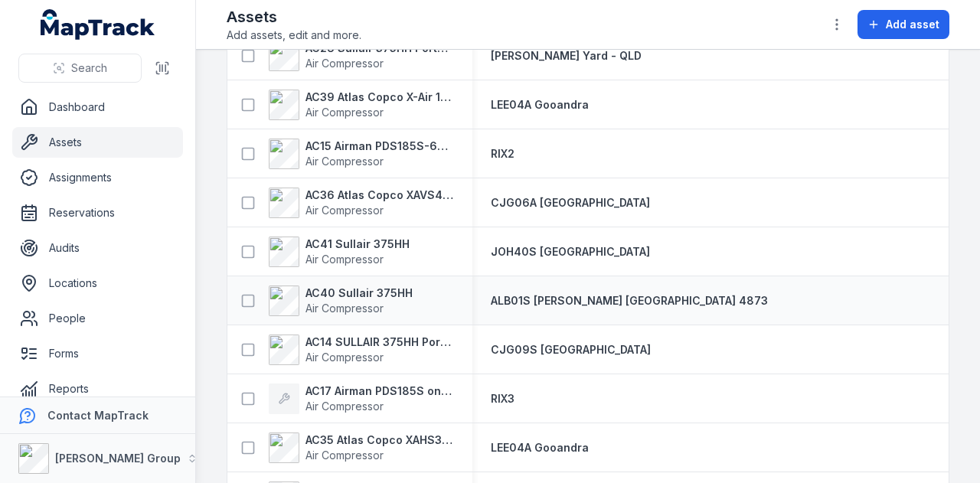 This screenshot has height=483, width=980. Describe the element at coordinates (97, 178) in the screenshot. I see `a: Assignments` at that location.